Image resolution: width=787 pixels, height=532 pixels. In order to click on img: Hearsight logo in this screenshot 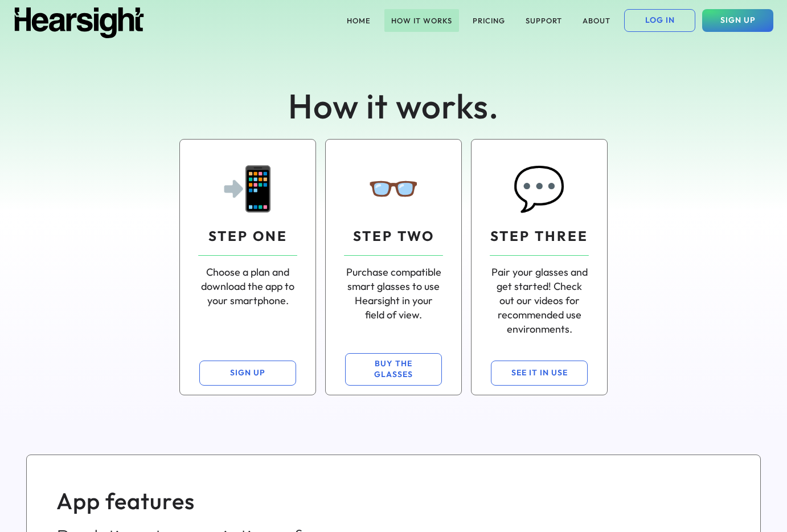, I will do `click(79, 23)`.